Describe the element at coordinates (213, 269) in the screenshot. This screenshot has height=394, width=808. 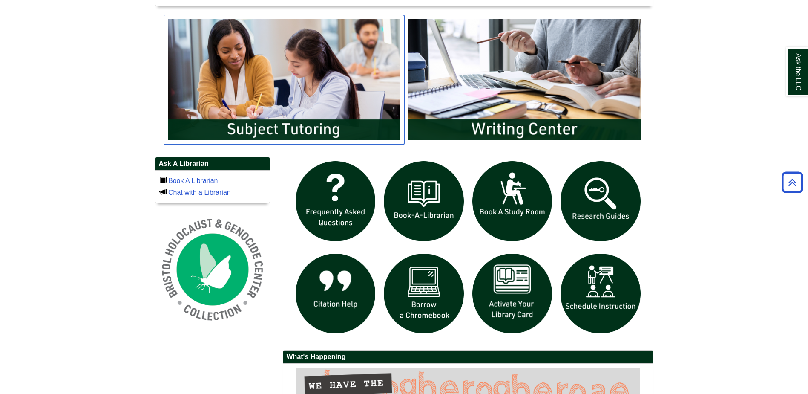
I see `img: Holocaust and Genocide Collection` at that location.